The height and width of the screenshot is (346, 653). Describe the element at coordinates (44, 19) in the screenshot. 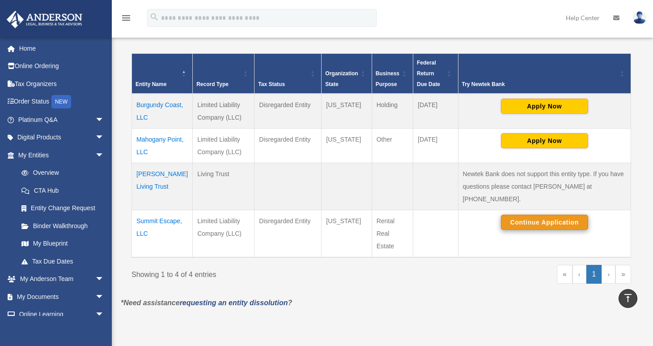

I see `img: Anderson Advisors Platinum Portal` at that location.